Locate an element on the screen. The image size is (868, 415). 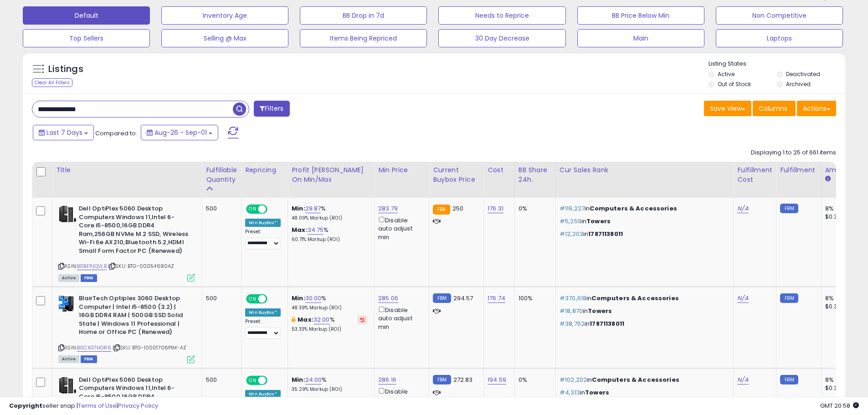
button: Aug-26 - Sep-01 is located at coordinates (179, 133).